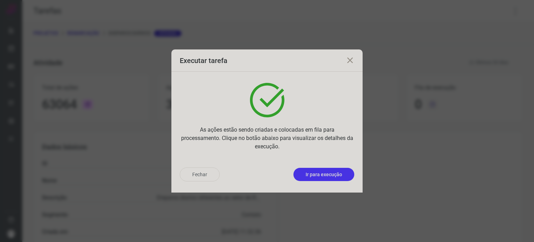 The width and height of the screenshot is (534, 242). Describe the element at coordinates (200, 174) in the screenshot. I see `button: Fechar` at that location.